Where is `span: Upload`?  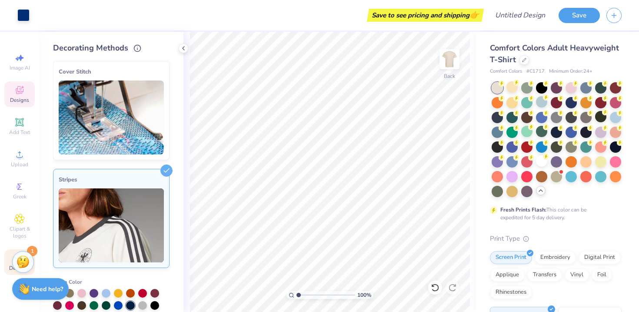
span: Upload is located at coordinates (20, 164).